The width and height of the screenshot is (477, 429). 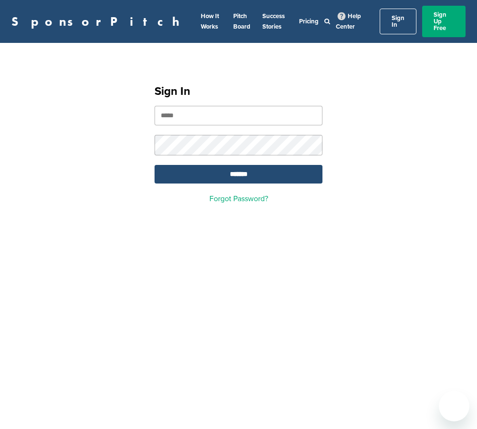 I want to click on a: How It Works, so click(x=210, y=21).